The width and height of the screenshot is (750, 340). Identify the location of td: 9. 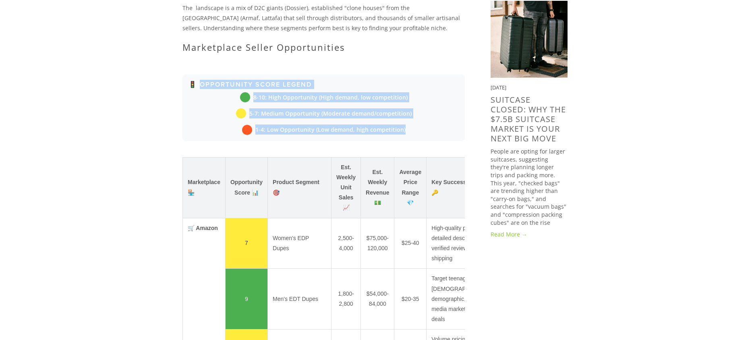
(246, 299).